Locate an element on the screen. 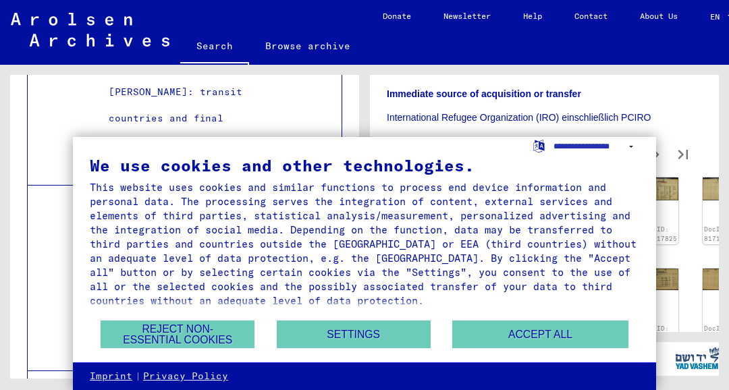  p: International Refugee Organization (IRO) einschließlich PCIRO is located at coordinates (544, 118).